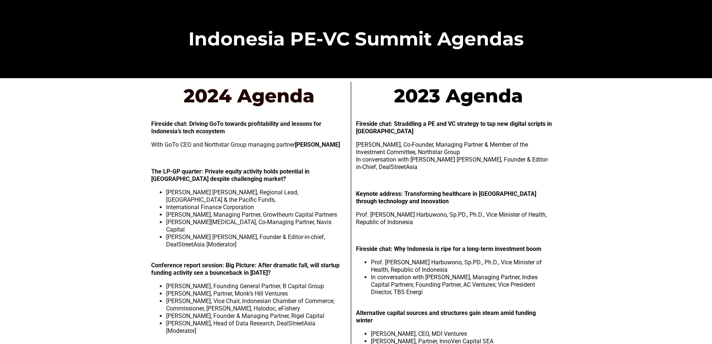  Describe the element at coordinates (449, 249) in the screenshot. I see `b: Fireside chat: Why Indonesia is ripe for a long-term investment boom` at that location.